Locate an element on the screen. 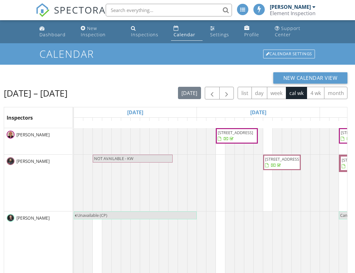  a: Profile is located at coordinates (254, 32).